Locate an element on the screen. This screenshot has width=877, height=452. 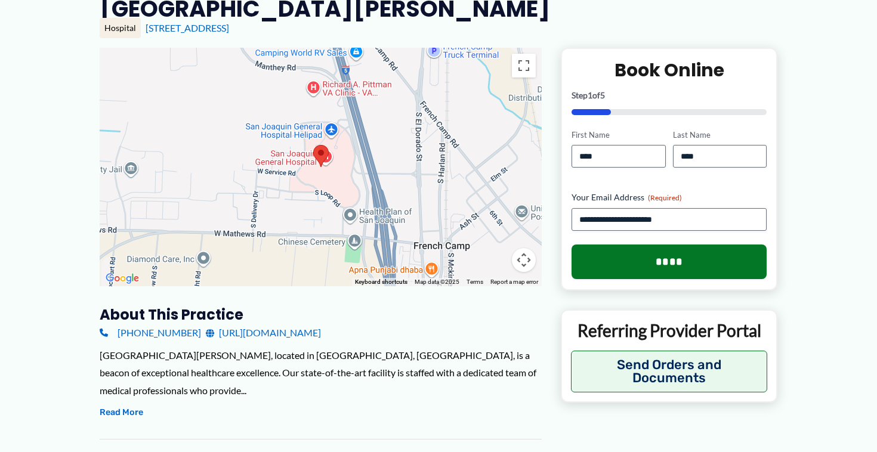
img: Google is located at coordinates (122, 278).